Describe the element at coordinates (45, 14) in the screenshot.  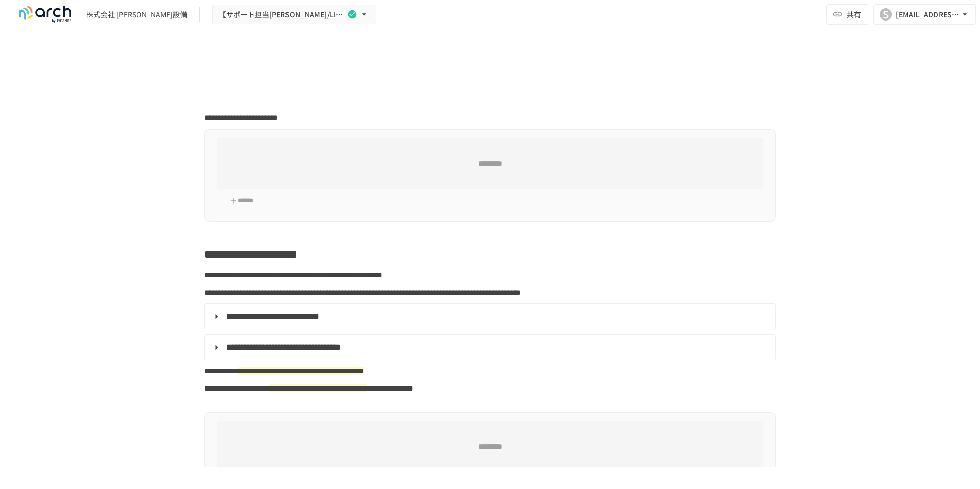
I see `img: logo-default@2x-9cf2c760.svg` at that location.